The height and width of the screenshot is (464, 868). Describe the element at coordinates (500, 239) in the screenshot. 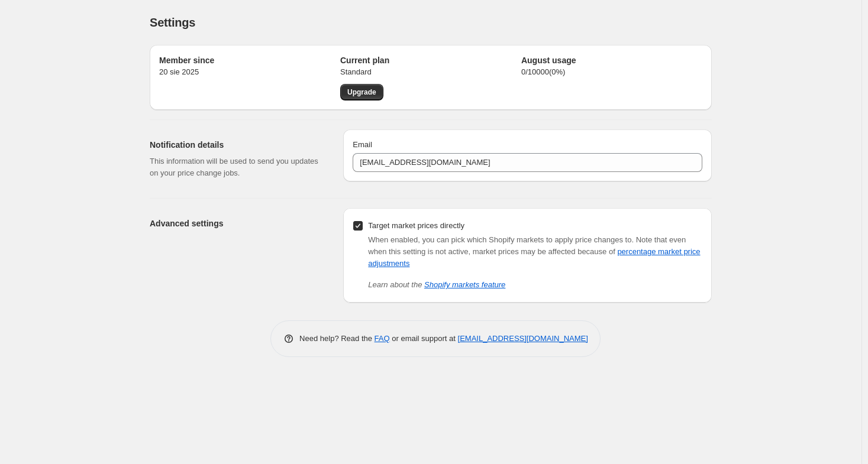

I see `span: When enabled, you can pick which Shopify markets to apply price changes to.` at that location.